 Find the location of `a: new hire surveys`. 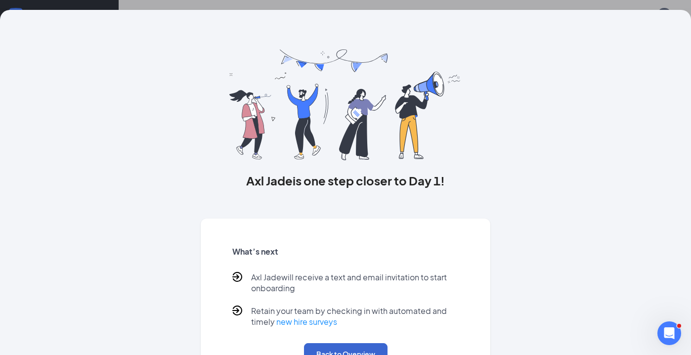

a: new hire surveys is located at coordinates (306, 321).